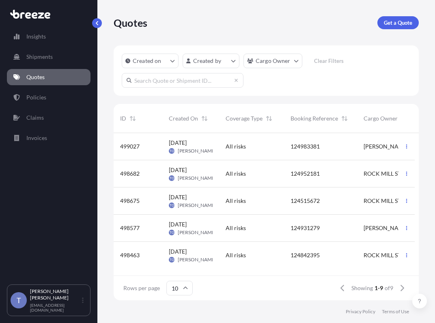 This screenshot has width=435, height=323. Describe the element at coordinates (305, 201) in the screenshot. I see `span: 124515672` at that location.